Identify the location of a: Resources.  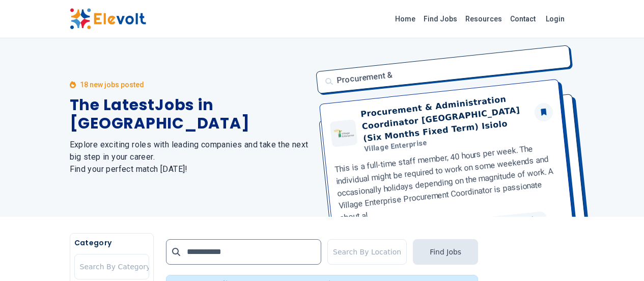
(484, 19).